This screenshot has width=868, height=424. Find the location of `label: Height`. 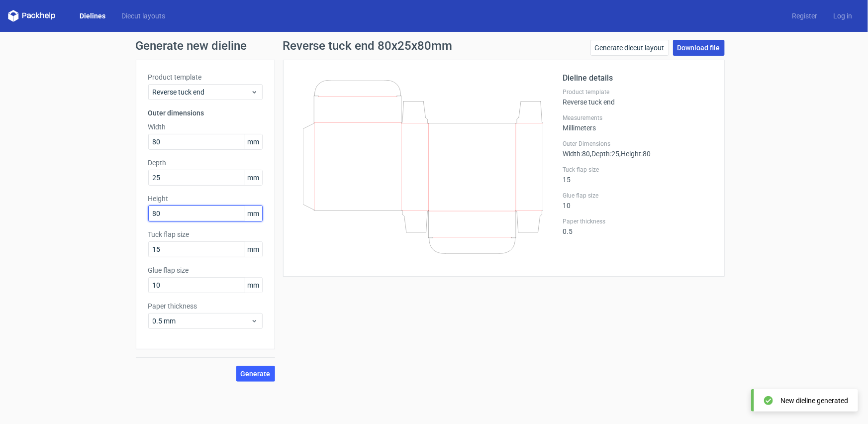

label: Height is located at coordinates (206, 198).